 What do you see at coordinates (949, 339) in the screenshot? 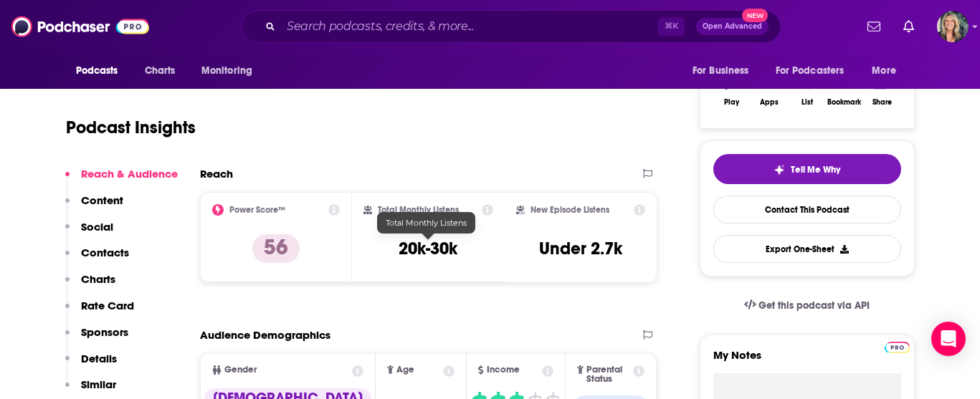
I see `div: Open Intercom Messenger` at bounding box center [949, 339].